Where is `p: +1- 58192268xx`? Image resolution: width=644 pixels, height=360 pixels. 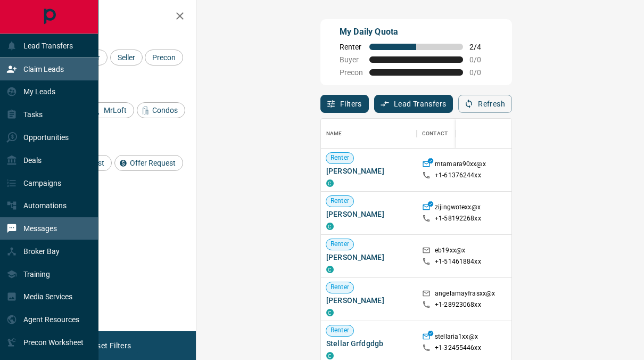 p: +1- 58192268xx is located at coordinates (457, 218).